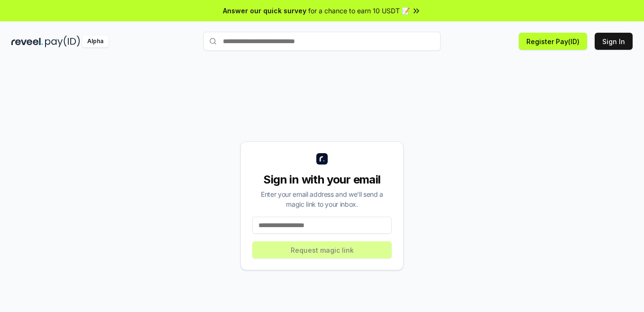 The height and width of the screenshot is (312, 644). I want to click on span: for a chance to earn 10 USDT 📝, so click(358, 11).